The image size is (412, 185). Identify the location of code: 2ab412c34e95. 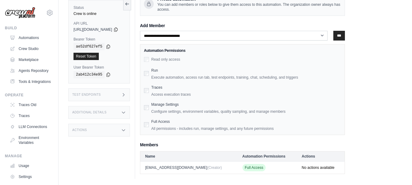
(89, 75).